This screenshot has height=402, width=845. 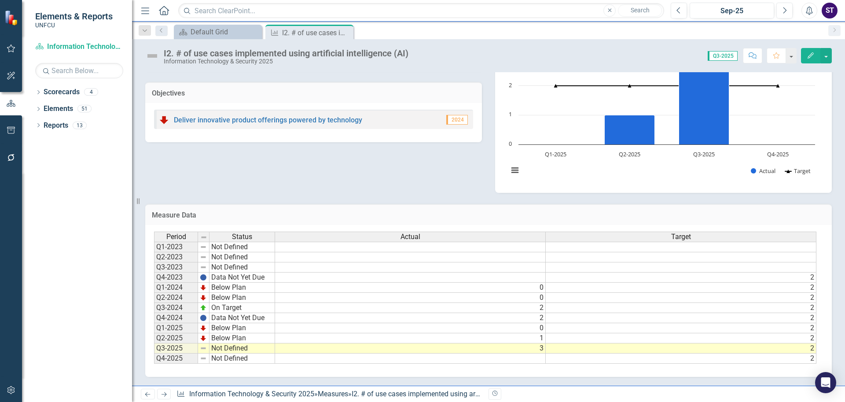 What do you see at coordinates (778, 154) in the screenshot?
I see `text: Q4-2025` at bounding box center [778, 154].